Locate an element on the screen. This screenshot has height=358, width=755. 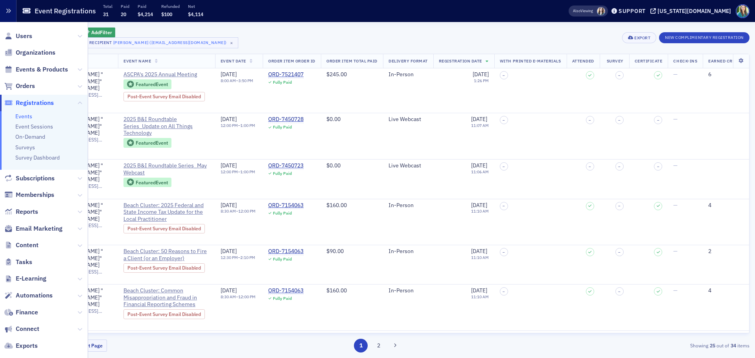
button: 1 is located at coordinates (361, 346).